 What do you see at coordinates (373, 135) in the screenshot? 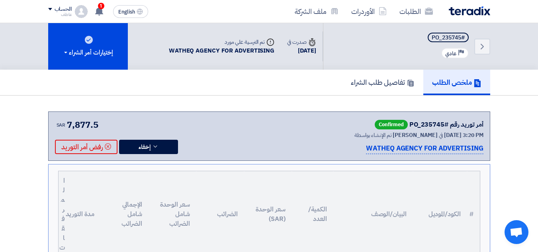
I see `span: تم الإنشاء بواسطة` at bounding box center [373, 135].